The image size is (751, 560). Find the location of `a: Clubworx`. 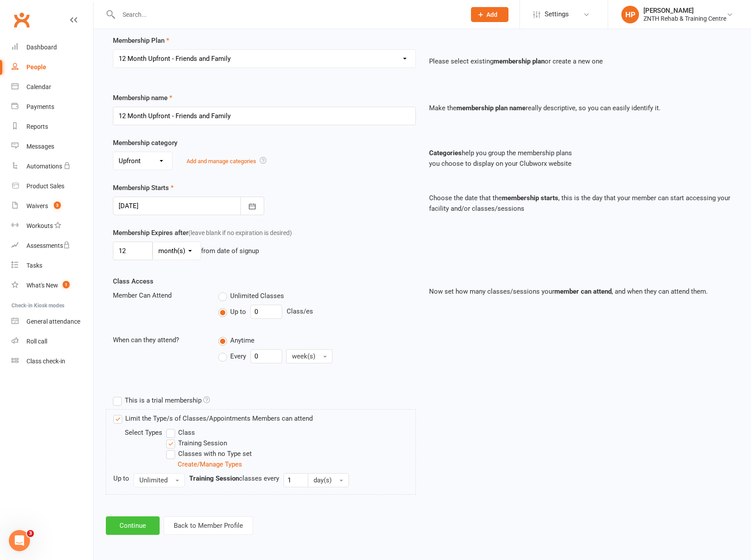

a: Clubworx is located at coordinates (22, 20).